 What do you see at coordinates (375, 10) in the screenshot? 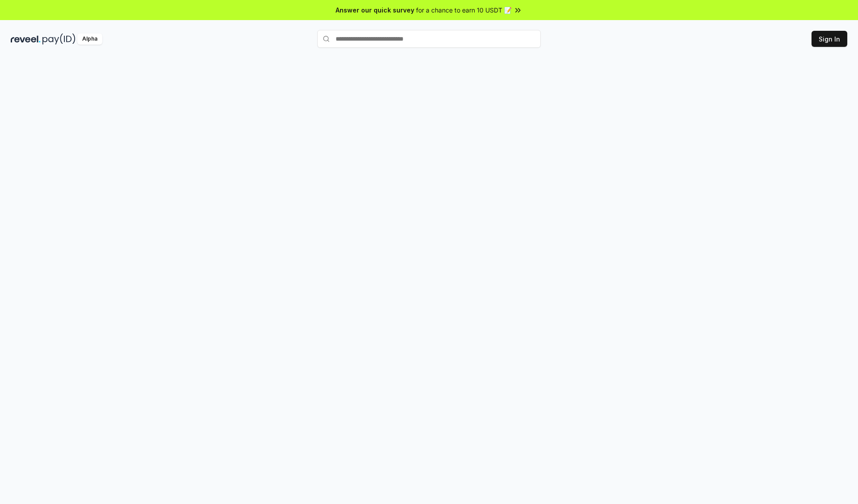
I see `span: Answer our quick survey` at bounding box center [375, 10].